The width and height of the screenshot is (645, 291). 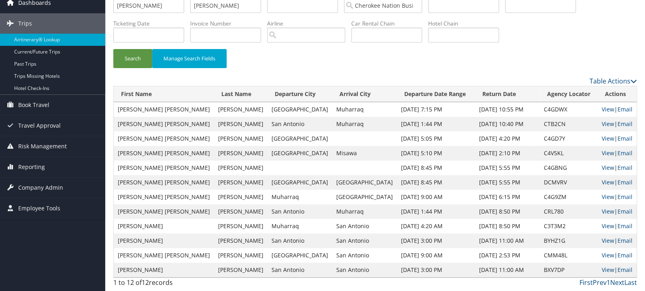 I want to click on td: BXV7DP, so click(x=569, y=270).